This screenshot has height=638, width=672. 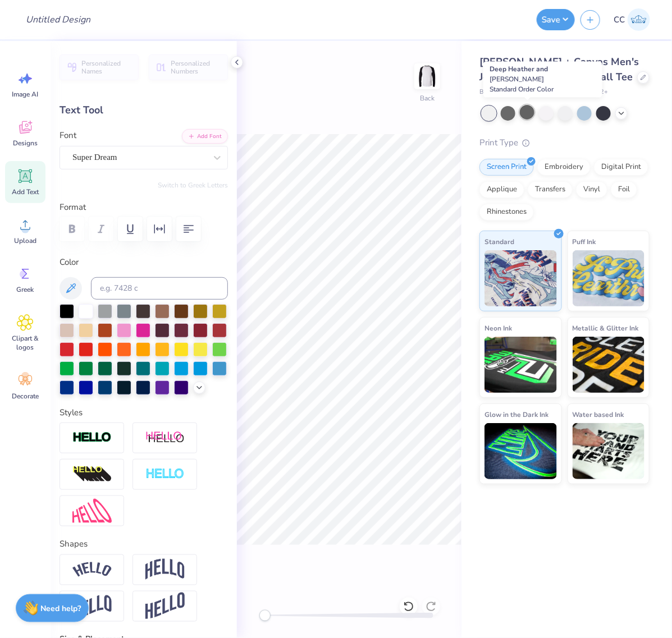 What do you see at coordinates (520, 278) in the screenshot?
I see `img: Standard` at bounding box center [520, 278].